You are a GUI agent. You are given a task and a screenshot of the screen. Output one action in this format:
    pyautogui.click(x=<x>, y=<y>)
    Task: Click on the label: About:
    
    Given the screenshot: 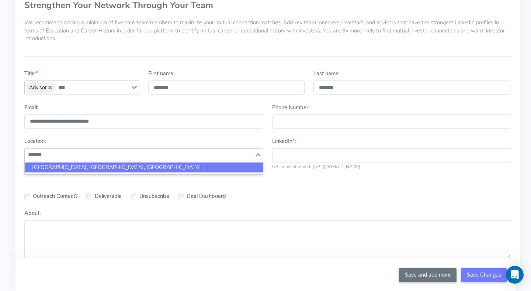 What is the action you would take?
    pyautogui.click(x=32, y=213)
    